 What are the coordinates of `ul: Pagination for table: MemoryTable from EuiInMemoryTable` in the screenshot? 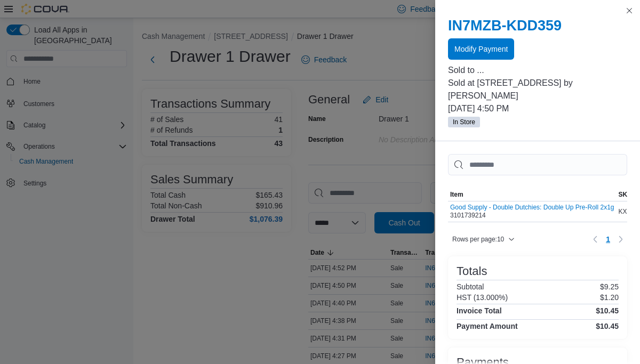 It's located at (608, 239).